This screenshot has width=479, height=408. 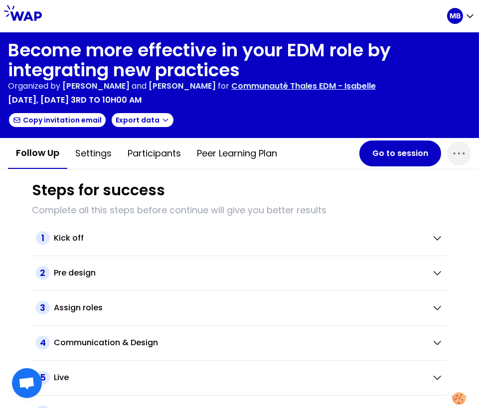 What do you see at coordinates (98, 190) in the screenshot?
I see `h1: Steps for success` at bounding box center [98, 190].